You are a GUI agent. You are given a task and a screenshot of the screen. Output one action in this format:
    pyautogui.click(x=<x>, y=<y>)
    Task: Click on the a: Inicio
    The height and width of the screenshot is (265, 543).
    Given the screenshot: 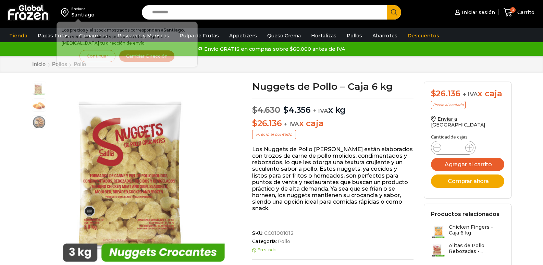 What is the action you would take?
    pyautogui.click(x=39, y=64)
    